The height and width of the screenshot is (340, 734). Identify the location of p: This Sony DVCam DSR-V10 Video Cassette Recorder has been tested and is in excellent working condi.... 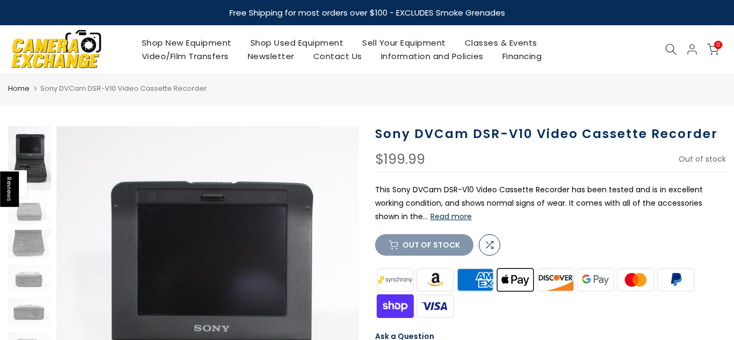
(550, 204).